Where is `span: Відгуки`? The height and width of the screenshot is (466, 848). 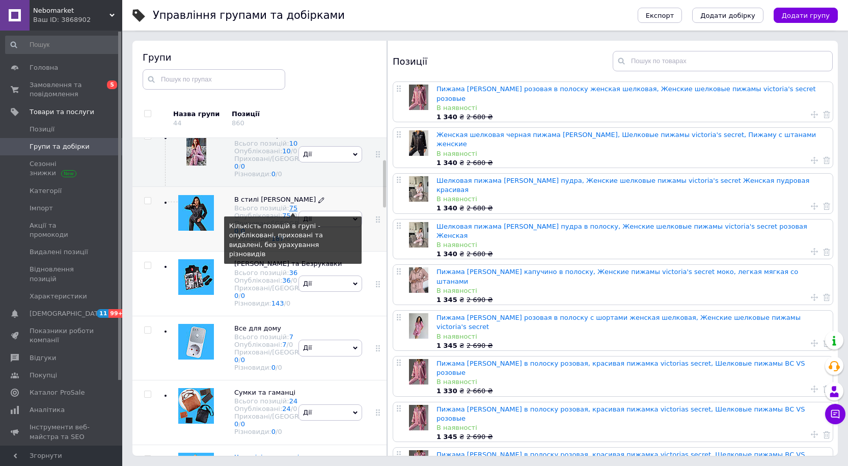 span: Відгуки is located at coordinates (43, 358).